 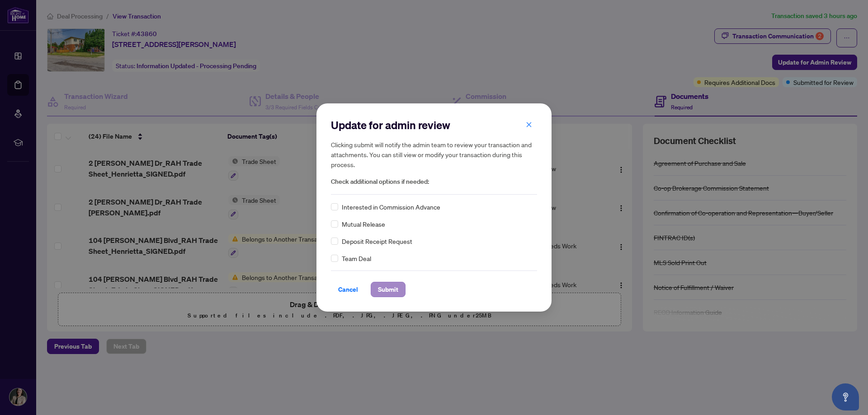 What do you see at coordinates (845, 397) in the screenshot?
I see `button: Open asap` at bounding box center [845, 397].